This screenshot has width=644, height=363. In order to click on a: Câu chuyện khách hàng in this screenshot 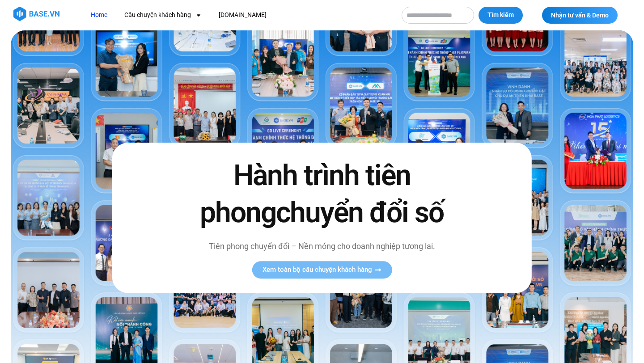, I will do `click(163, 15)`.